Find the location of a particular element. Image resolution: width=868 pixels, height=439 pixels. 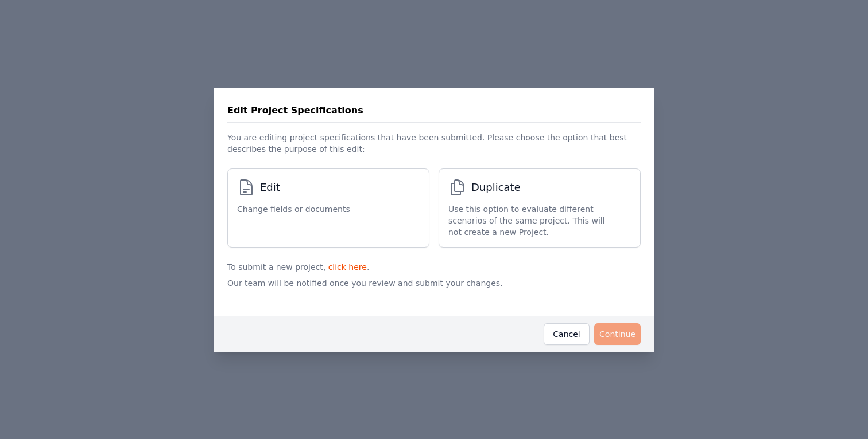

p: You are editing project specifications that have been submitted. Please choose the option that be... is located at coordinates (434, 141).